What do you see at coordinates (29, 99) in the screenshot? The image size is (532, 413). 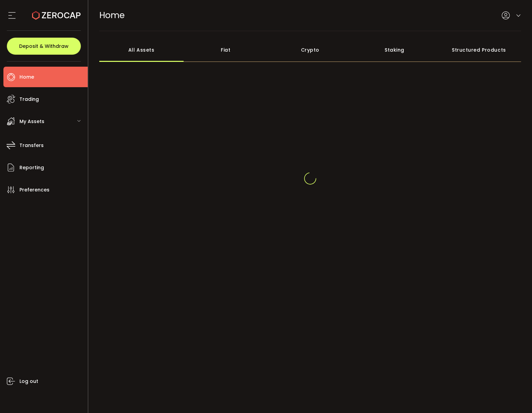 I see `span: Trading` at bounding box center [29, 99].